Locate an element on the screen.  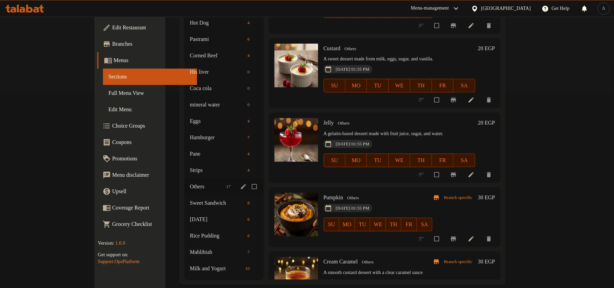
div: Strips4 is located at coordinates (224, 170).